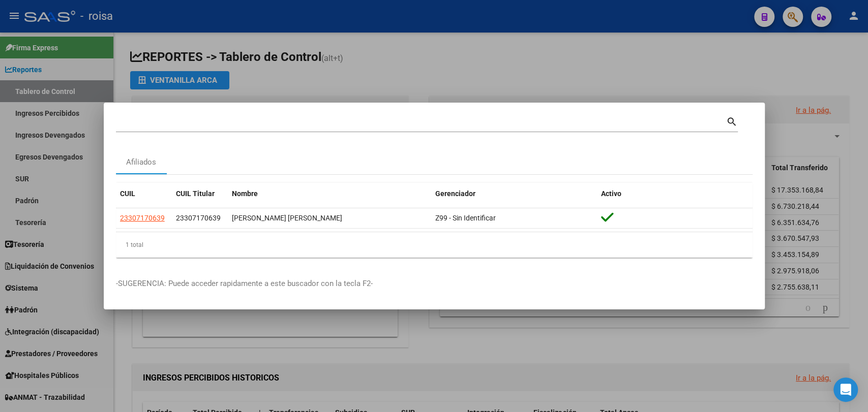  What do you see at coordinates (141, 162) in the screenshot?
I see `div: Afiliados` at bounding box center [141, 162].